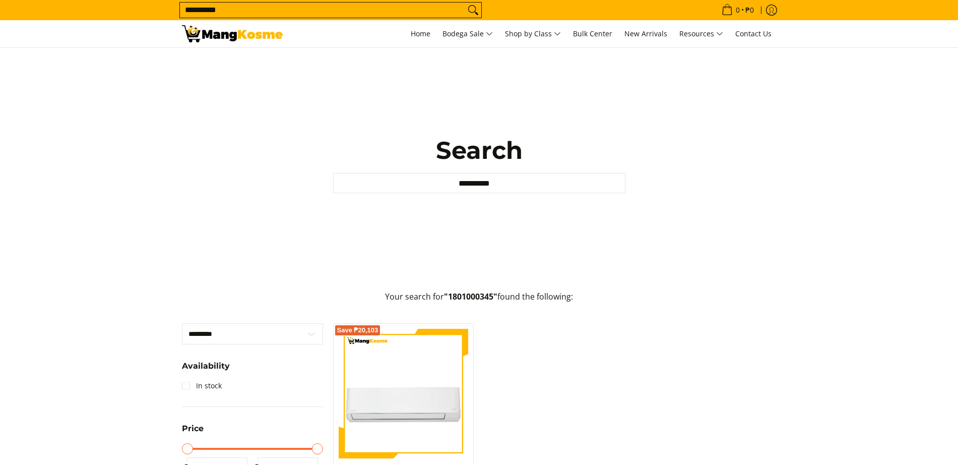  Describe the element at coordinates (420, 33) in the screenshot. I see `span: Home` at that location.